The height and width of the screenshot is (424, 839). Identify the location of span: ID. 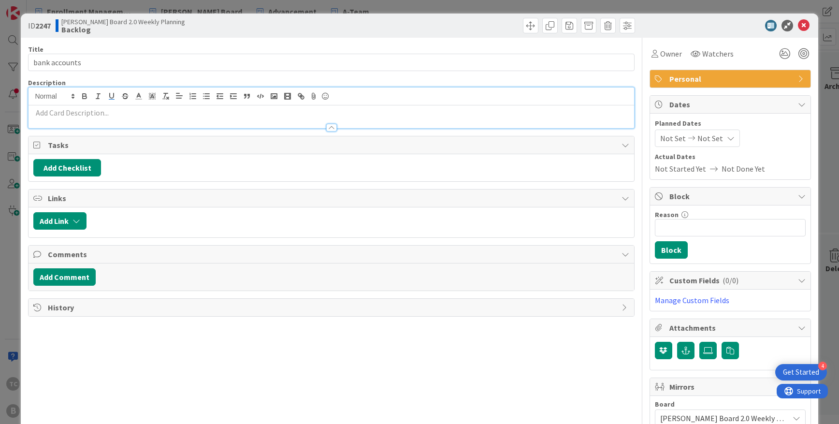
(39, 26).